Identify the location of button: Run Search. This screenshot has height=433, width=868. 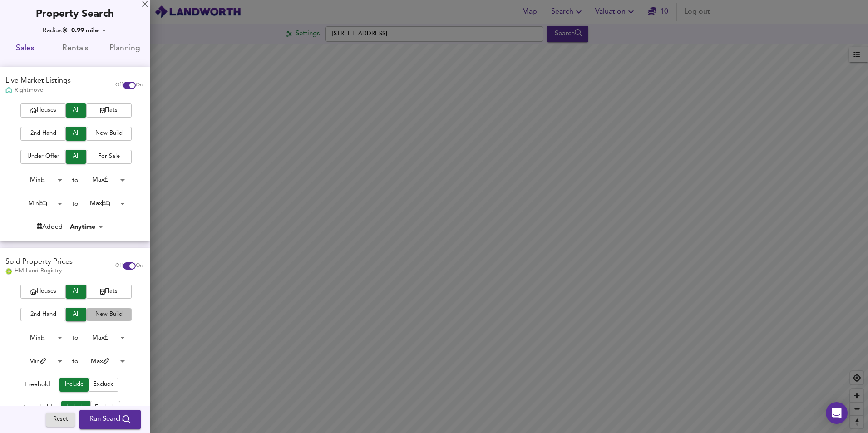
(110, 420).